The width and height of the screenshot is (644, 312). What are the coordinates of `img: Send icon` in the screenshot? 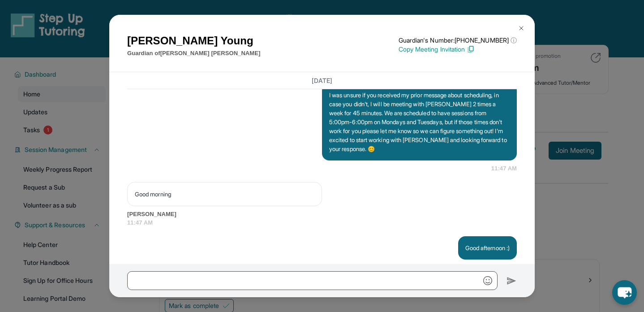 It's located at (511, 281).